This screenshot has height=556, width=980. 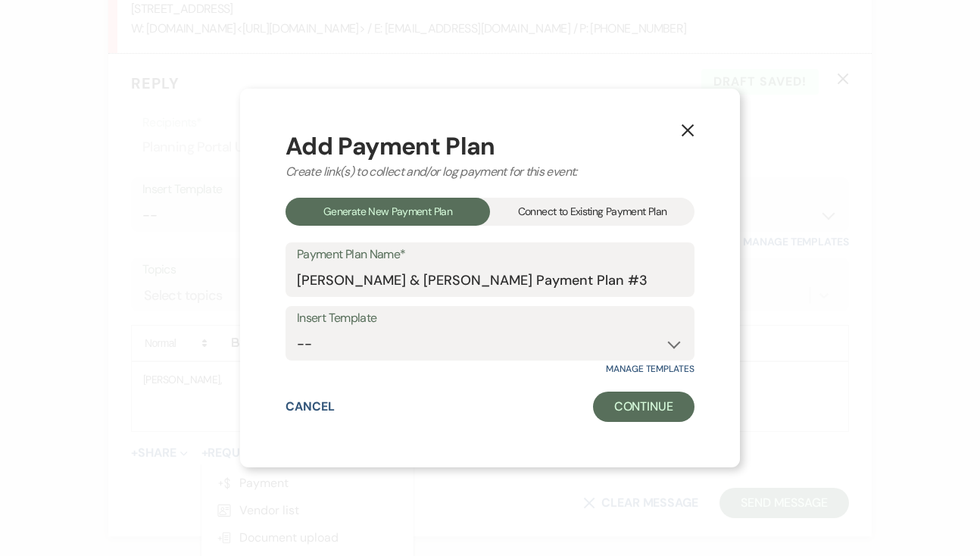 I want to click on div: Create link(s) to collect and/or log payment for this event:, so click(x=490, y=172).